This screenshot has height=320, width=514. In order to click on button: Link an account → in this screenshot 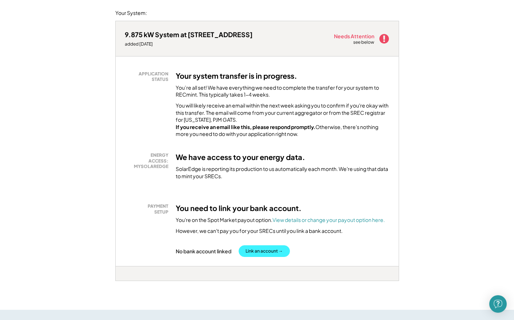, I will do `click(264, 251)`.